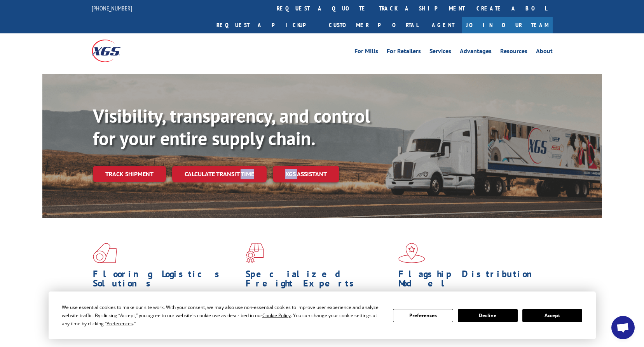 This screenshot has width=644, height=347. Describe the element at coordinates (319, 281) in the screenshot. I see `h1: Specialized Freight Experts` at that location.